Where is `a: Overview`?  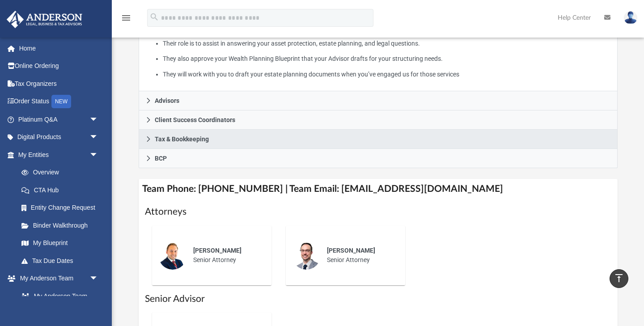
a: Overview is located at coordinates (62, 172).